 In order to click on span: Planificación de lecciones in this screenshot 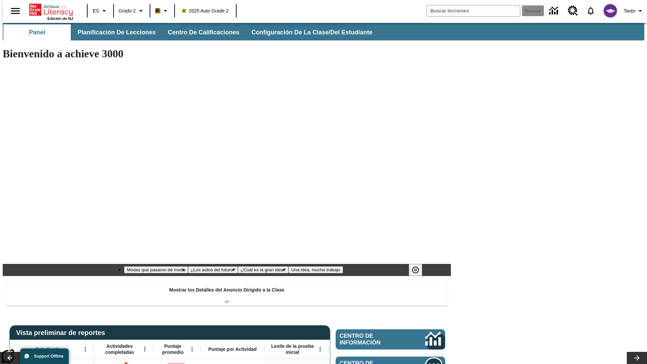, I will do `click(117, 32)`.